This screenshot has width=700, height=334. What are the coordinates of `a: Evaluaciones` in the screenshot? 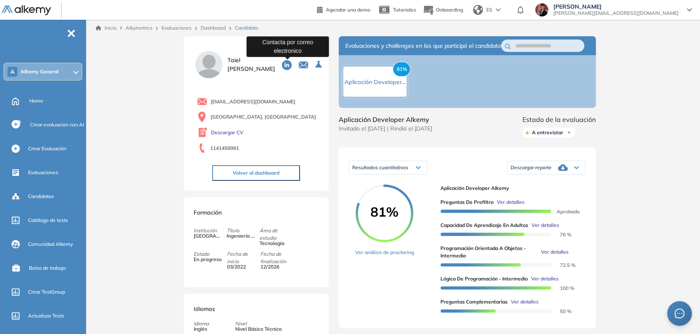 It's located at (176, 28).